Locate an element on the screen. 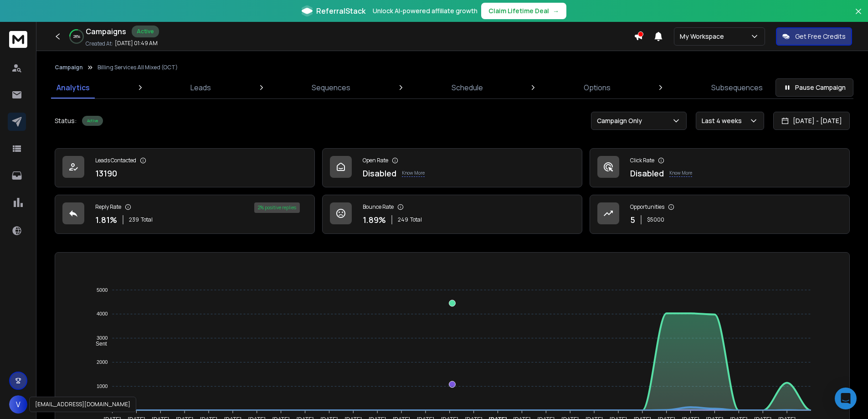 The width and height of the screenshot is (868, 419). tspan: 4000 is located at coordinates (102, 314).